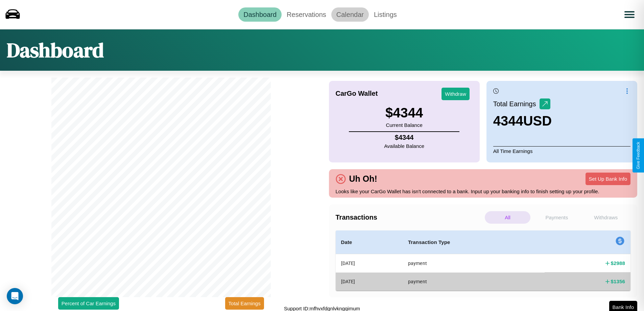 The image size is (644, 311). I want to click on a: Calendar, so click(350, 15).